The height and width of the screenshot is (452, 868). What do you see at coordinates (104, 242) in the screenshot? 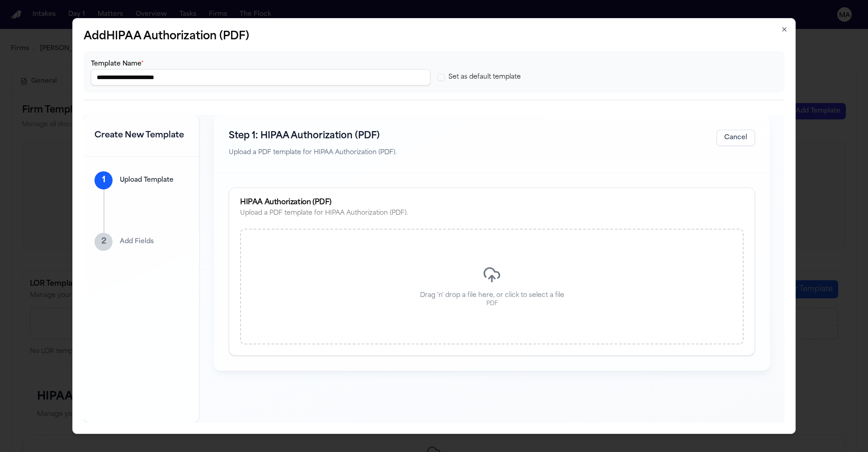
I see `div: 2` at bounding box center [104, 242].